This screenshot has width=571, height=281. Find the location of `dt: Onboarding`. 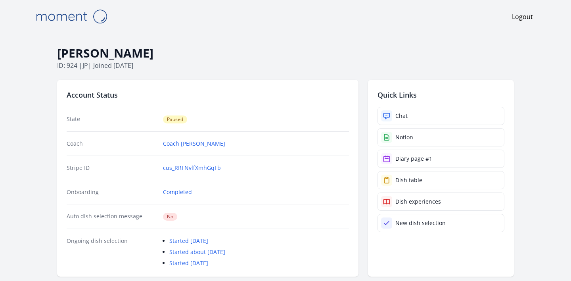

dt: Onboarding is located at coordinates (111, 192).